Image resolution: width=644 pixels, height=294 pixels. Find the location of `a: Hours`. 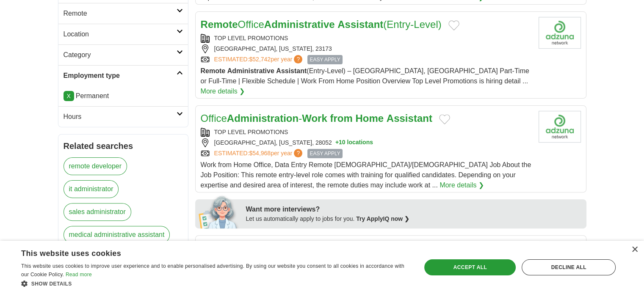

a: Hours is located at coordinates (123, 116).